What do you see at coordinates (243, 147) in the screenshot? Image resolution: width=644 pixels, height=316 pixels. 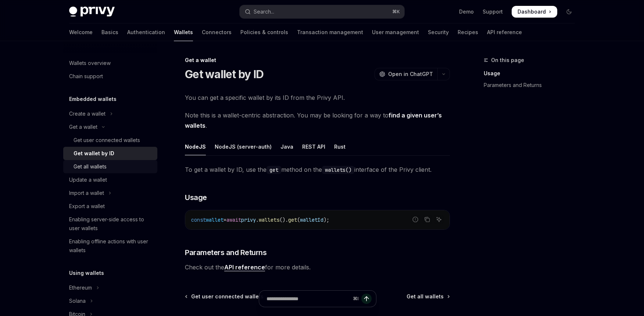 I see `div: NodeJS (server-auth)` at bounding box center [243, 147].